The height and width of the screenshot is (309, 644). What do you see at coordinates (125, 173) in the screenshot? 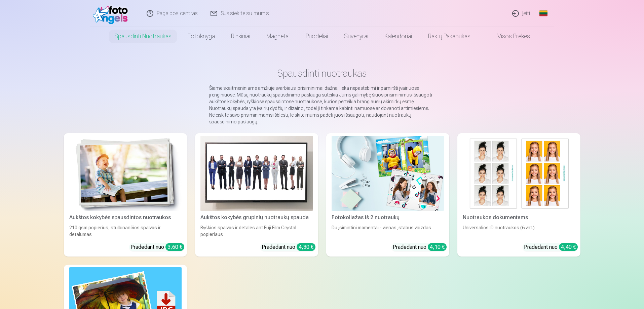
I see `img: Aukštos kokybės spausdintos nuotraukos` at bounding box center [125, 173].